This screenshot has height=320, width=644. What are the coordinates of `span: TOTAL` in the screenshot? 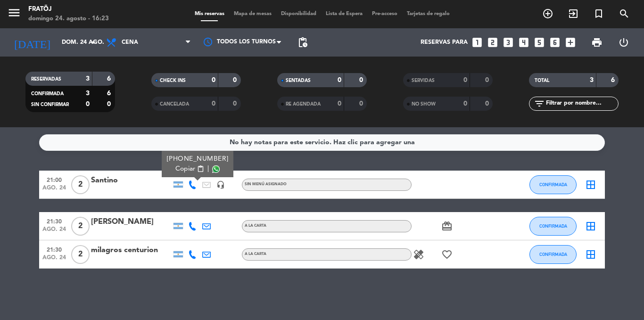 It's located at (542, 81).